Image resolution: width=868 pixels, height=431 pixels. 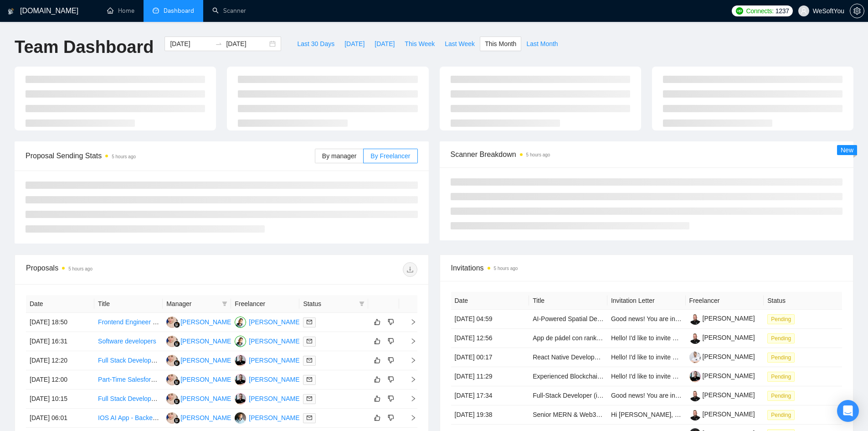 What do you see at coordinates (500, 44) in the screenshot?
I see `span: This Month` at bounding box center [500, 44].